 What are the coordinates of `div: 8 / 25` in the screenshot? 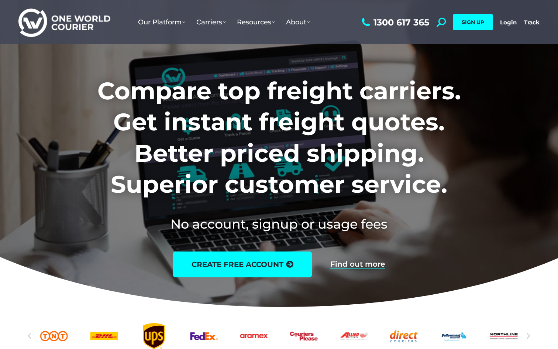 It's located at (353, 336).